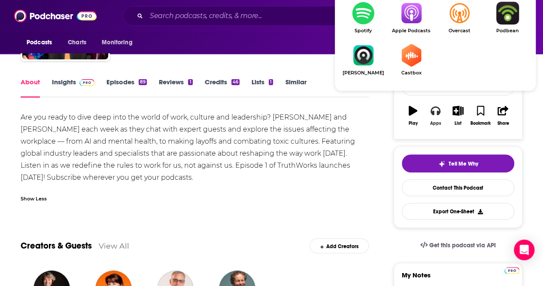 Image resolution: width=543 pixels, height=286 pixels. I want to click on div: 89, so click(143, 82).